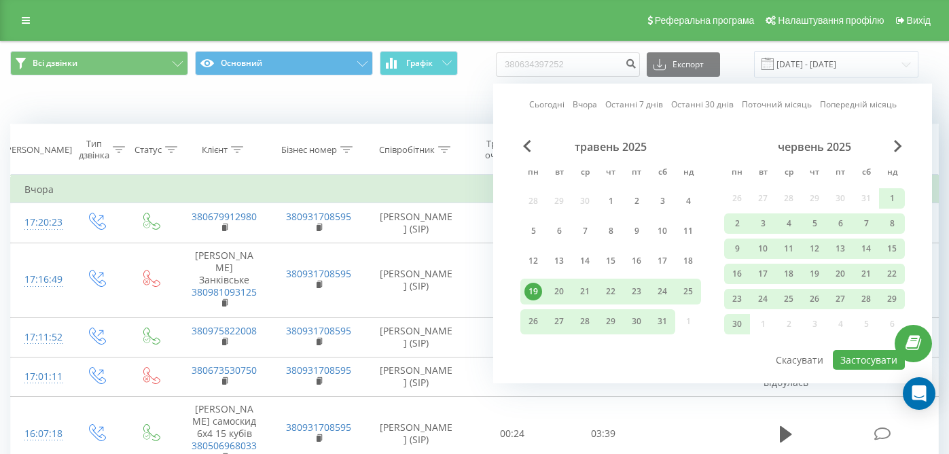 The width and height of the screenshot is (949, 454). I want to click on abbr: середа, so click(788, 173).